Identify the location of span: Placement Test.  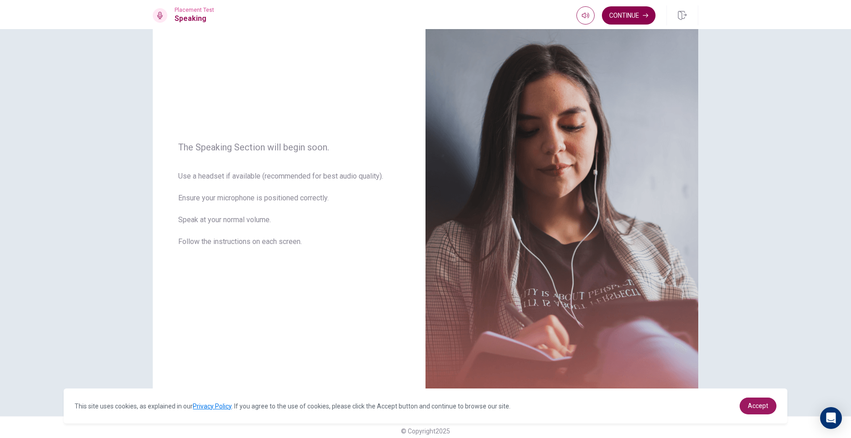
(194, 10).